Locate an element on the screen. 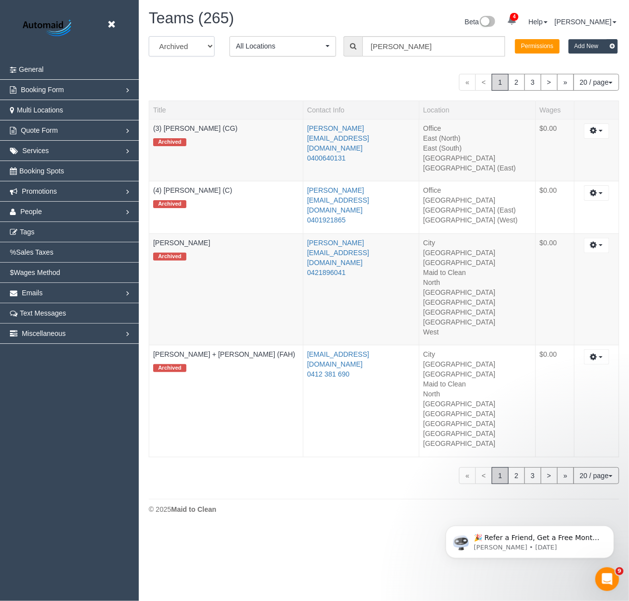 The image size is (629, 601). th: Contact Info is located at coordinates (361, 110).